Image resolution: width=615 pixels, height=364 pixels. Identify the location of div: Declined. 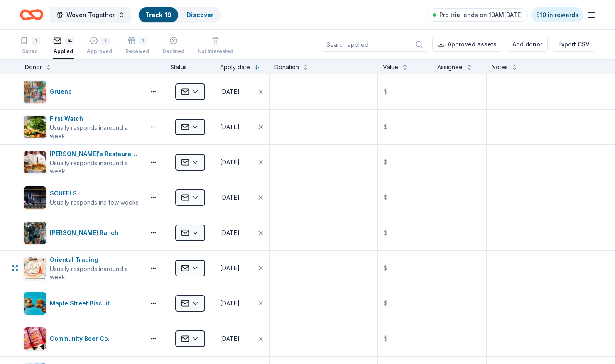
(173, 52).